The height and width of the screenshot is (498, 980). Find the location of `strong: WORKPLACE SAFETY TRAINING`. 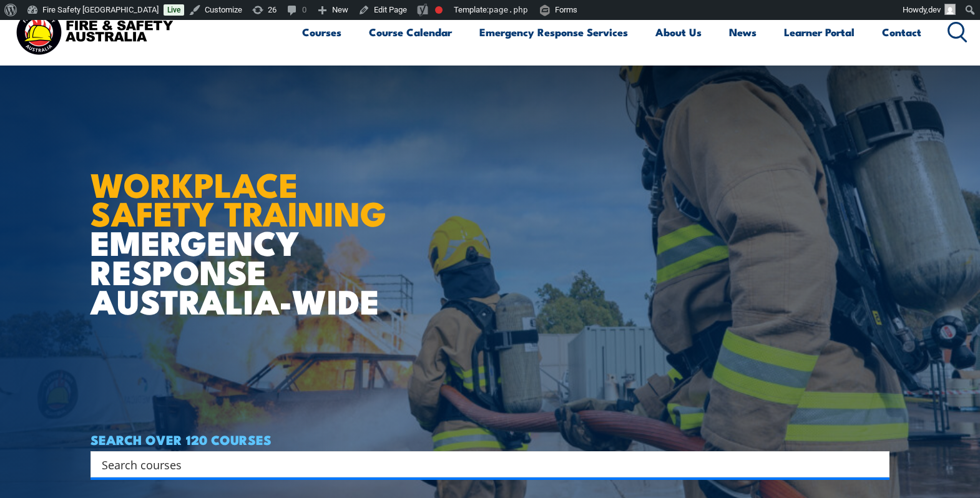

strong: WORKPLACE SAFETY TRAINING is located at coordinates (238, 198).